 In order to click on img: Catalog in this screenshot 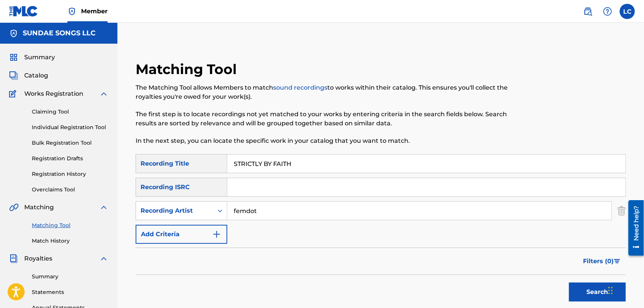, I will do `click(14, 76)`.